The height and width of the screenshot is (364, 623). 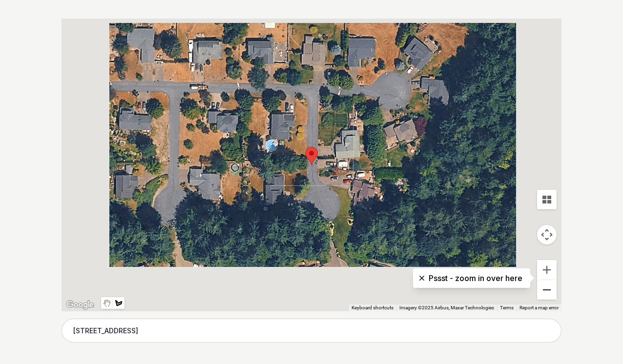 I want to click on button: Map camera controls, so click(x=546, y=234).